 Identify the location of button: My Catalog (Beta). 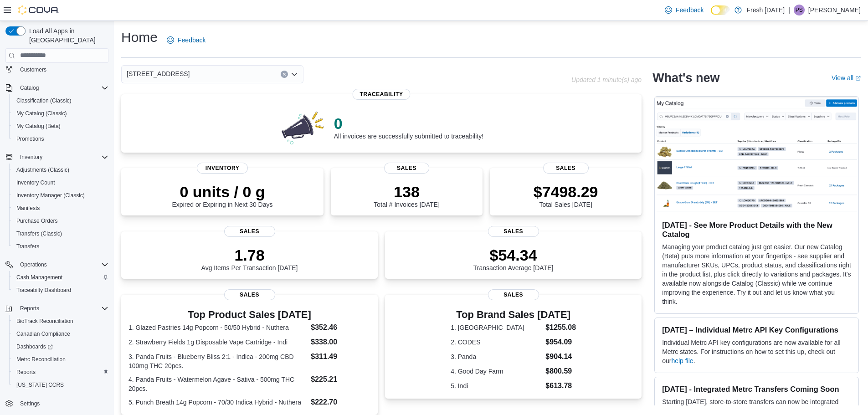
(61, 126).